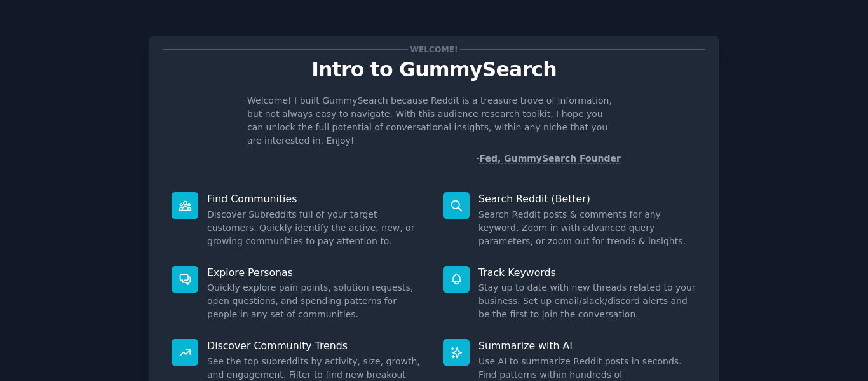  What do you see at coordinates (434, 69) in the screenshot?
I see `p: Intro to GummySearch` at bounding box center [434, 69].